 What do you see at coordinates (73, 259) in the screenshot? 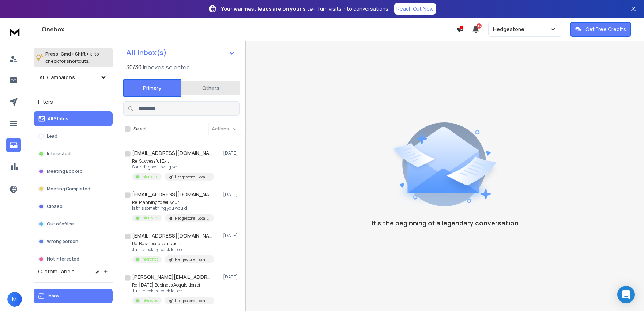
I see `button: Not Interested` at bounding box center [73, 259].